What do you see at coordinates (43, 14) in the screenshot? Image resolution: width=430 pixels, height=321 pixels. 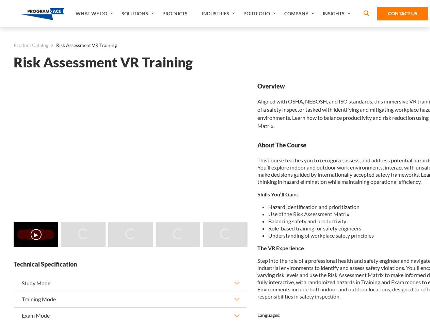 I see `img: Program-Ace` at bounding box center [43, 14].